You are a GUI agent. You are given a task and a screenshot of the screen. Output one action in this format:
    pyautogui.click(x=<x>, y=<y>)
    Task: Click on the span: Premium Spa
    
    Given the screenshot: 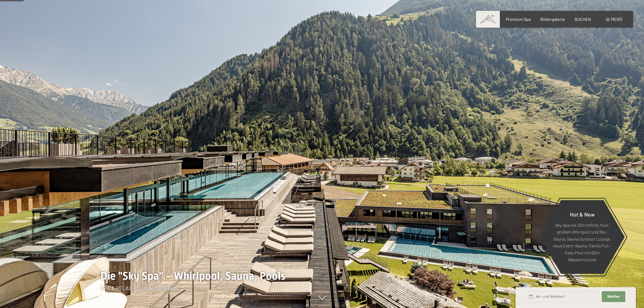 What is the action you would take?
    pyautogui.click(x=518, y=19)
    